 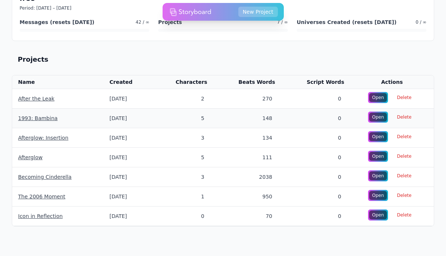 What do you see at coordinates (33, 60) in the screenshot?
I see `h2: Projects` at bounding box center [33, 60].